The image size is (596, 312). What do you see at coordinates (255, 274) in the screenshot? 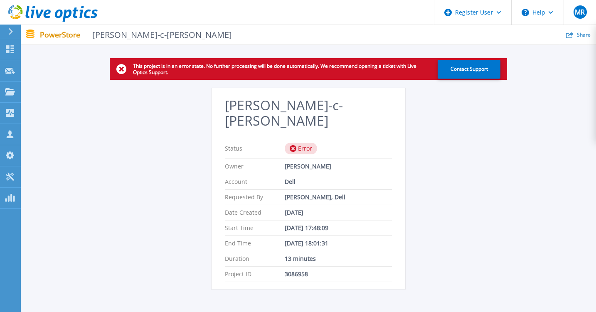
I see `p: Project ID` at bounding box center [255, 274].